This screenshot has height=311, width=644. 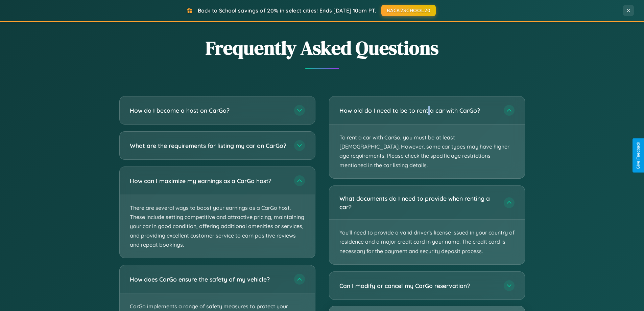 I want to click on h3: What documents do I need to provide when renting a car?, so click(x=418, y=203).